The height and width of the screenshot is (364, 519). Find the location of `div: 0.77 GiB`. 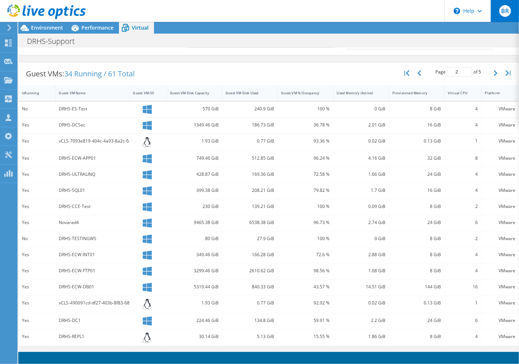

div: 0.77 GiB is located at coordinates (250, 303).